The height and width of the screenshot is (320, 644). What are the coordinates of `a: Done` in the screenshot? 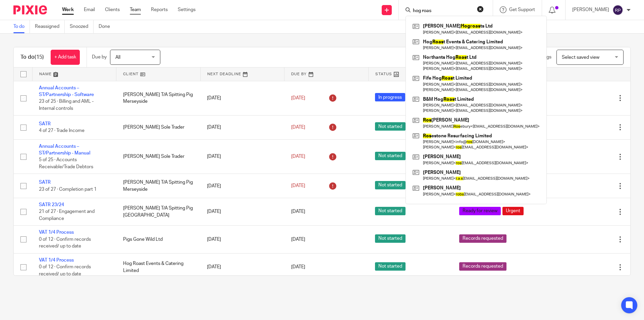 It's located at (107, 26).